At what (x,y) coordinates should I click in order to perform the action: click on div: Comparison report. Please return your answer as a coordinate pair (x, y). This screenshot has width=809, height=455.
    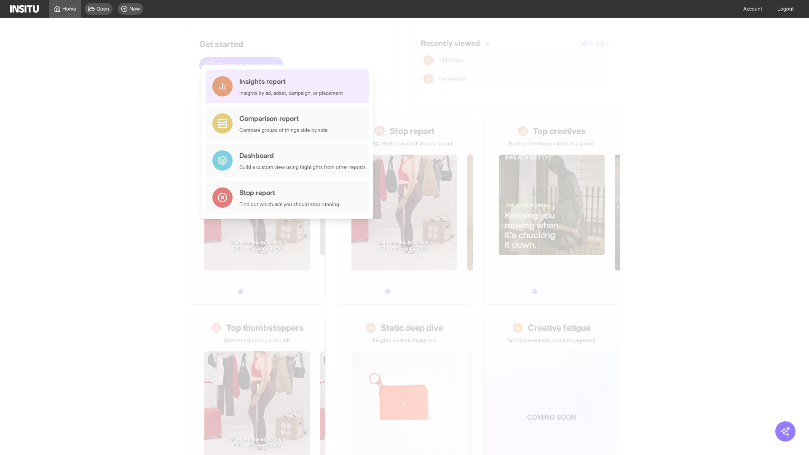
    Looking at the image, I should click on (284, 118).